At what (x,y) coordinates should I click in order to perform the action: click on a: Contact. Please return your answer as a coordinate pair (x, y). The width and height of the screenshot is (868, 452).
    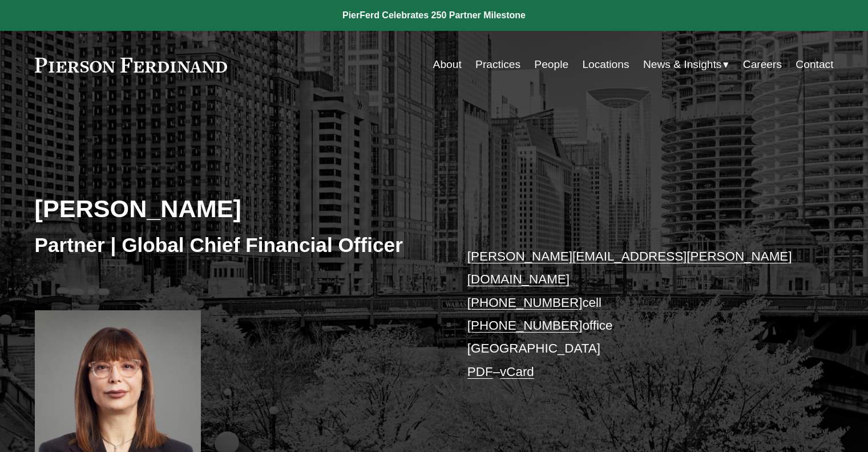
    Looking at the image, I should click on (814, 64).